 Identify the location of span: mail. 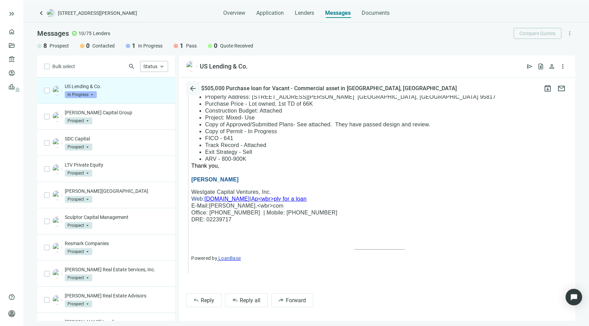
(562, 89).